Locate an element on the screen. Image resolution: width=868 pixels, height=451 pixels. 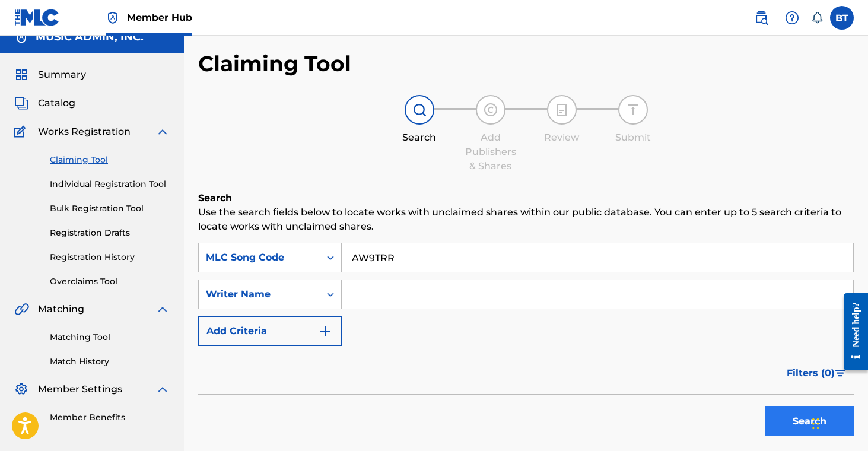
img: step indicator icon for Submit is located at coordinates (633, 110).